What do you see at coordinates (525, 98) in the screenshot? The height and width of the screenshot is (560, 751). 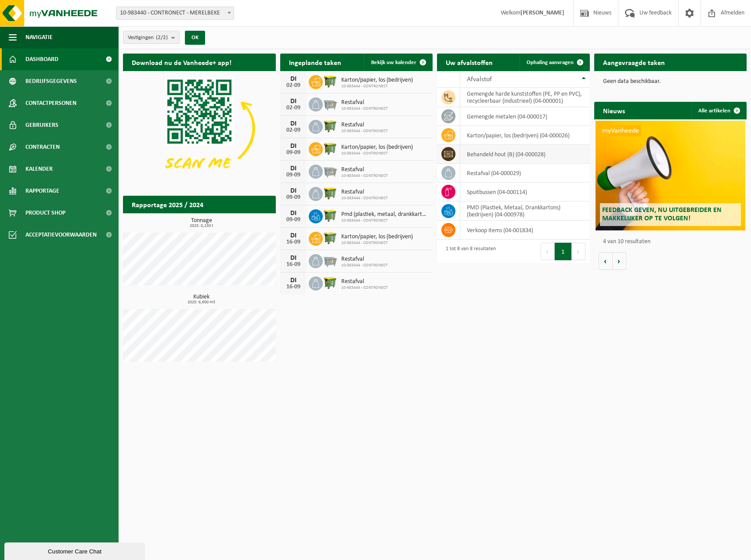 I see `td: gemengde harde kunststoffen (PE, PP en PVC), recycleerbaar (industrieel) (04-000001)` at bounding box center [525, 98].